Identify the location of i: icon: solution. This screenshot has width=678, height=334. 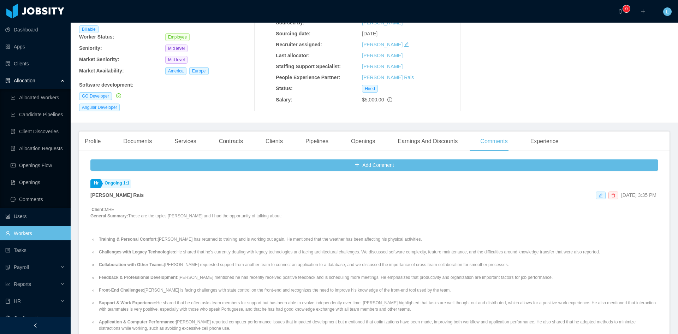
(8, 81).